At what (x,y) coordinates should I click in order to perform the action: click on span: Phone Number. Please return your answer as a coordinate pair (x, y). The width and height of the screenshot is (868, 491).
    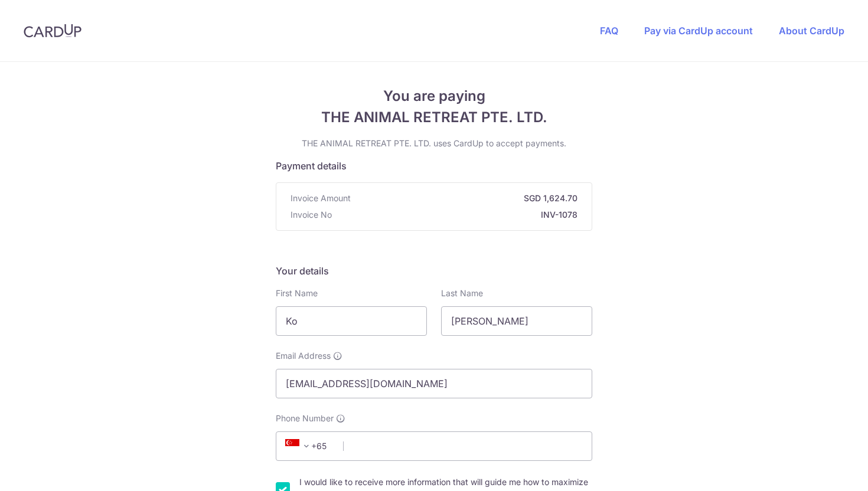
    Looking at the image, I should click on (305, 419).